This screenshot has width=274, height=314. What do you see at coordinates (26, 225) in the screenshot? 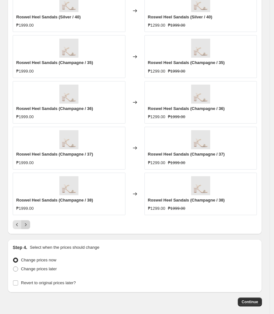
I see `button: Next` at bounding box center [26, 225].